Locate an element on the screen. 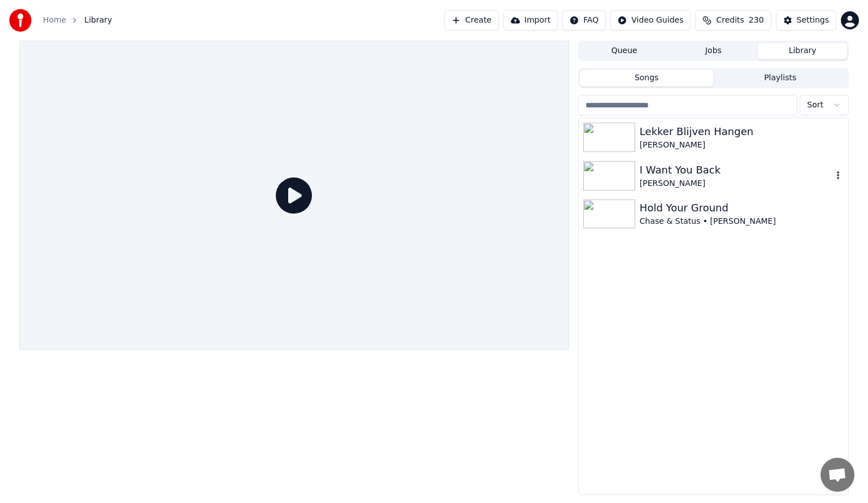 This screenshot has height=503, width=868. button: Songs is located at coordinates (647, 78).